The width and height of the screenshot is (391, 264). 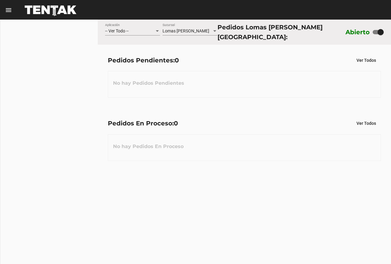 What do you see at coordinates (9, 10) in the screenshot?
I see `mat-icon: menu` at bounding box center [9, 10].